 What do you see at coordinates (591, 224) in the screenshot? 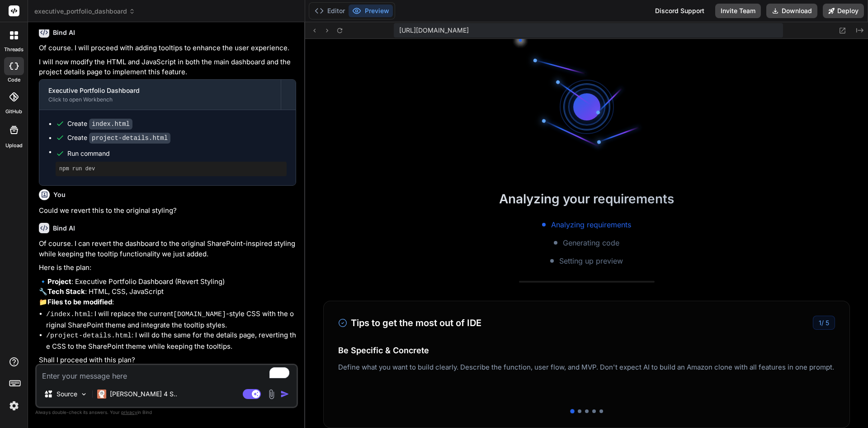
I see `span: Analyzing requirements` at bounding box center [591, 224].